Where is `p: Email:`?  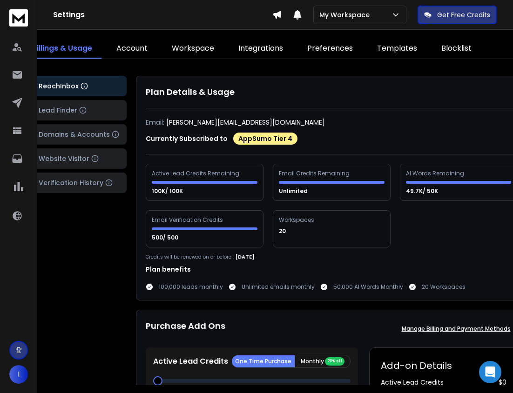
p: Email: is located at coordinates (155, 122).